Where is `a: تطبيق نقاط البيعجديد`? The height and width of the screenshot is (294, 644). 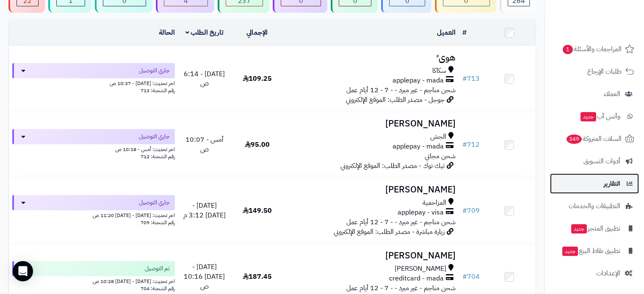
a: تطبيق نقاط البيعجديد is located at coordinates (595, 251).